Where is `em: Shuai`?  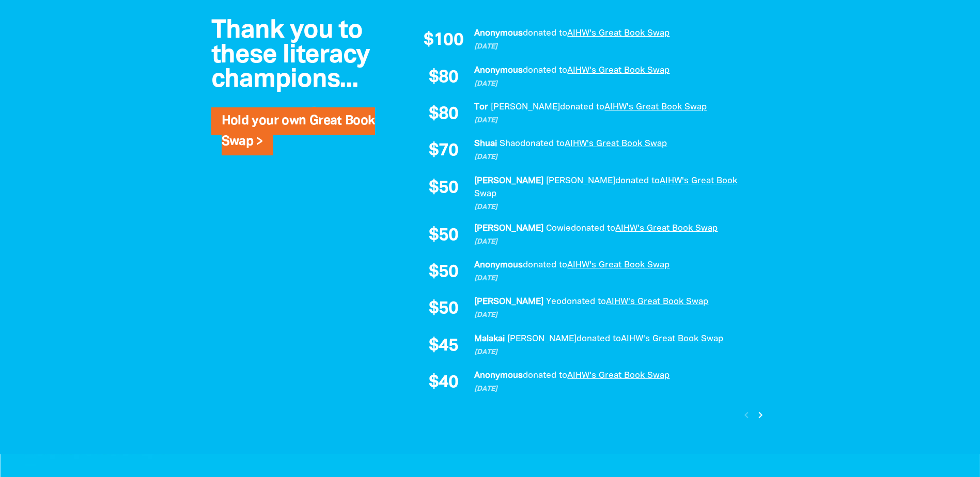
em: Shuai is located at coordinates (485, 144).